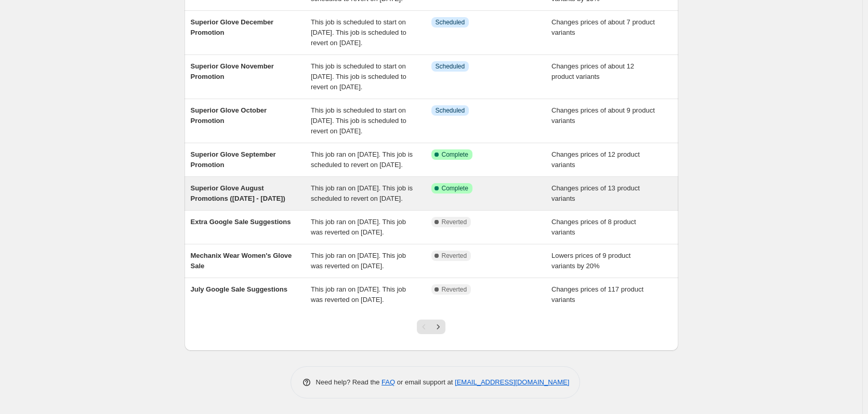 The image size is (868, 414). What do you see at coordinates (593, 227) in the screenshot?
I see `span: Changes prices of 8 product variants` at bounding box center [593, 227].